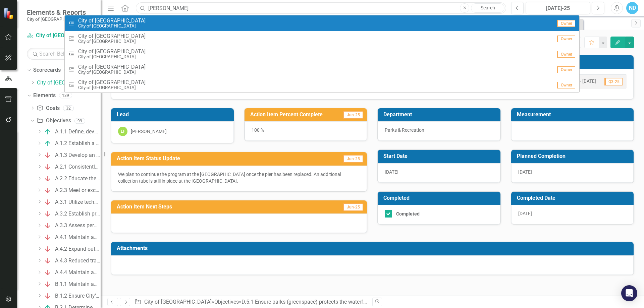 The width and height of the screenshot is (644, 308). Describe the element at coordinates (488, 8) in the screenshot. I see `a: Search` at that location.